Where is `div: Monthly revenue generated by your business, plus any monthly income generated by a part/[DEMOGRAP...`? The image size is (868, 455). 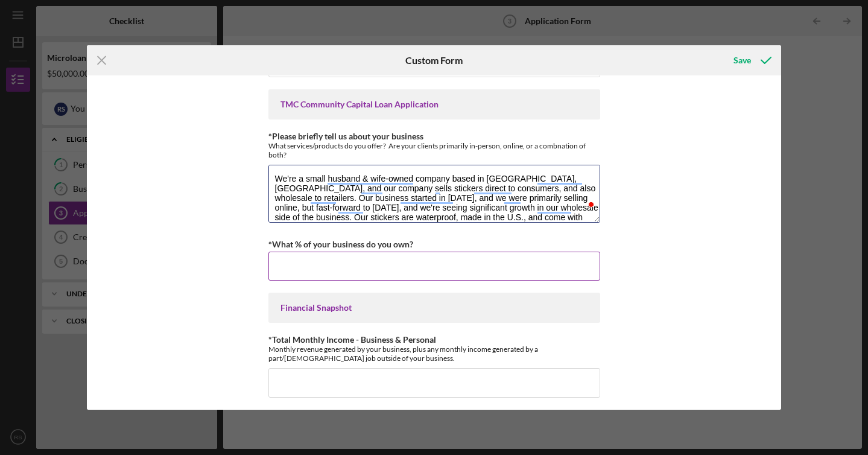 div: Monthly revenue generated by your business, plus any monthly income generated by a part/[DEMOGRAP... is located at coordinates (435, 354).